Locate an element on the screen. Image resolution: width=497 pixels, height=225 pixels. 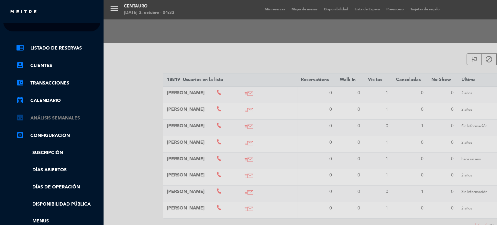
i: assessment is located at coordinates (20, 117).